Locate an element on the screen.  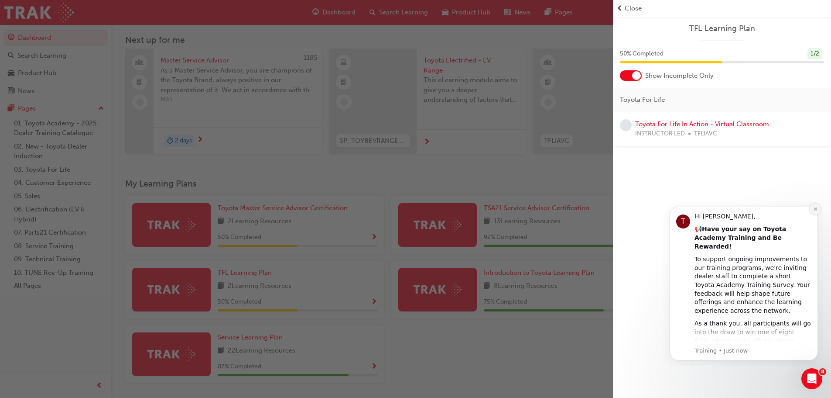
span: learningRecordVerb_NONE-icon is located at coordinates (626, 125).